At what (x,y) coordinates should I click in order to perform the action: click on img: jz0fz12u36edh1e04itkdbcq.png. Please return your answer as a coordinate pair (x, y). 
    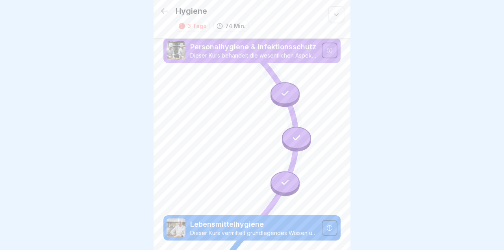
    Looking at the image, I should click on (176, 228).